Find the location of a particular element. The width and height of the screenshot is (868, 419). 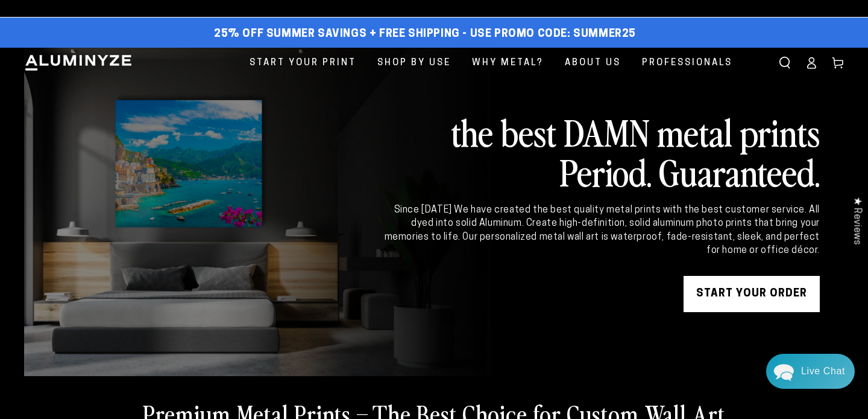

a: Professionals is located at coordinates (688, 63).